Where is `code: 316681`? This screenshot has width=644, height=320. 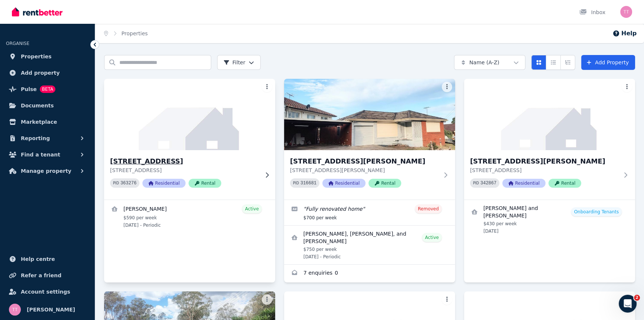 code: 316681 is located at coordinates (308, 183).